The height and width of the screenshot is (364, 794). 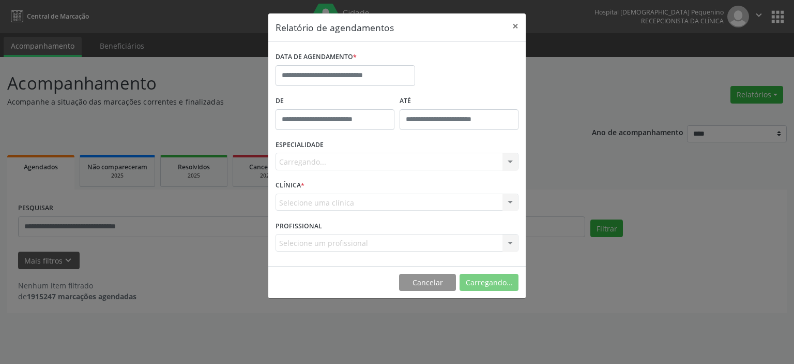 I want to click on button: Cancelar, so click(x=428, y=282).